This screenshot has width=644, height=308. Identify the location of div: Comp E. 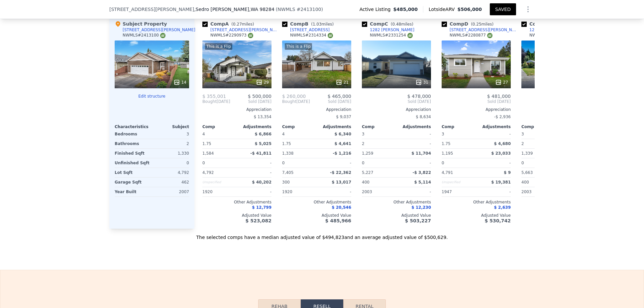
(548, 24).